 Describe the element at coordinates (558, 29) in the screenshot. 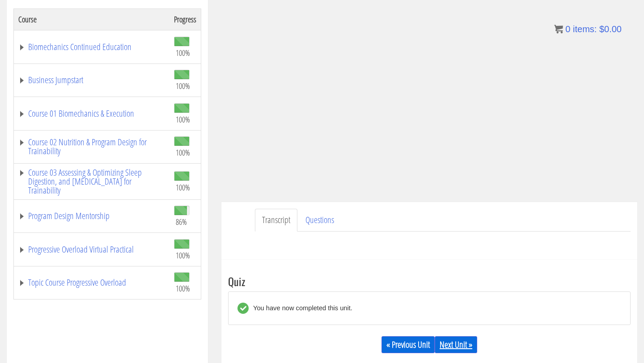

I see `img: icon11.png` at that location.